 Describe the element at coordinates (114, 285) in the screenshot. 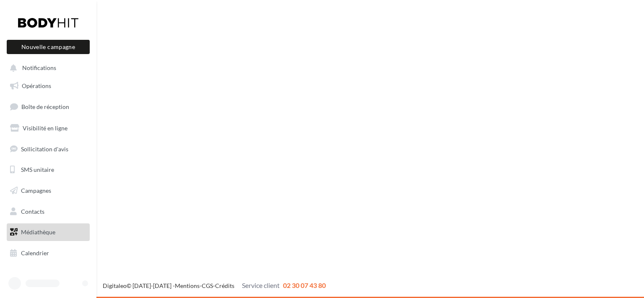

I see `a: Digitaleo` at that location.